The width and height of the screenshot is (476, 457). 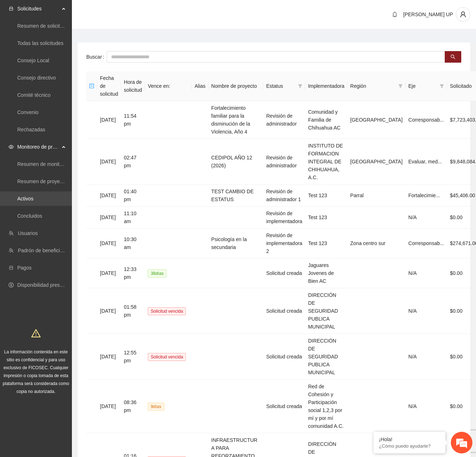 I want to click on td: 11:54 pm, so click(x=133, y=119).